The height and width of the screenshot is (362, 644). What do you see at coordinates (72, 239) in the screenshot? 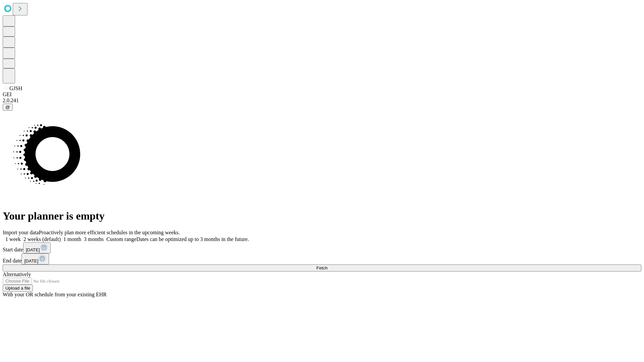
I see `span: 1 month` at bounding box center [72, 239].